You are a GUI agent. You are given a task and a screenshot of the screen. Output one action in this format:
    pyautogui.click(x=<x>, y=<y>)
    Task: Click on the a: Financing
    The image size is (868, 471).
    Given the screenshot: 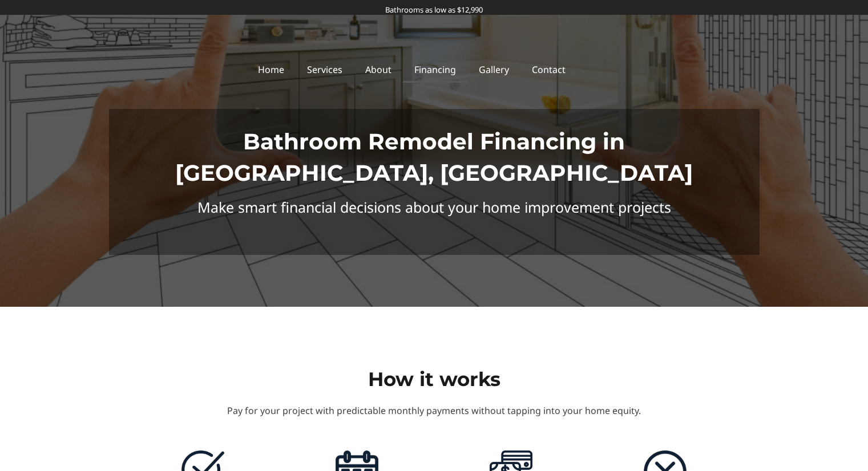 What is the action you would take?
    pyautogui.click(x=435, y=70)
    